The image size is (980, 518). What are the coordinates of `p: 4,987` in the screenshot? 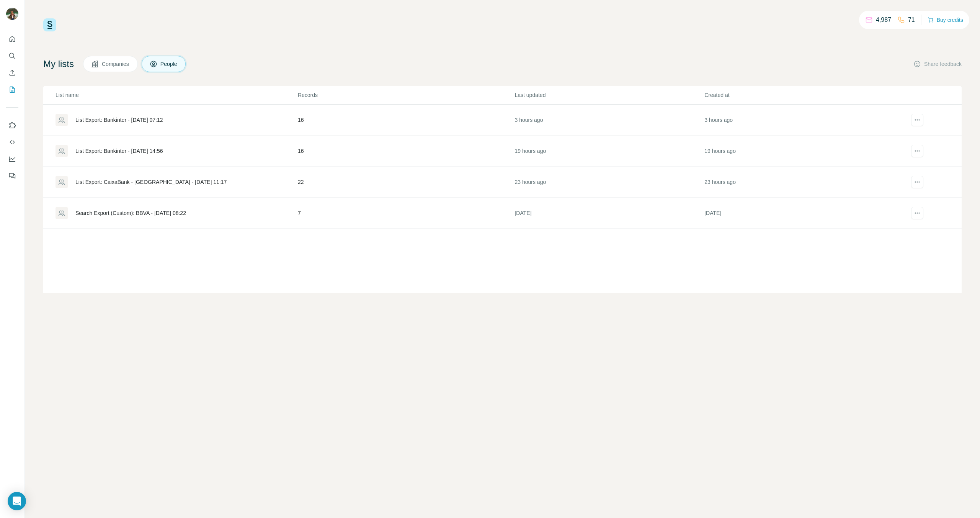 It's located at (884, 20).